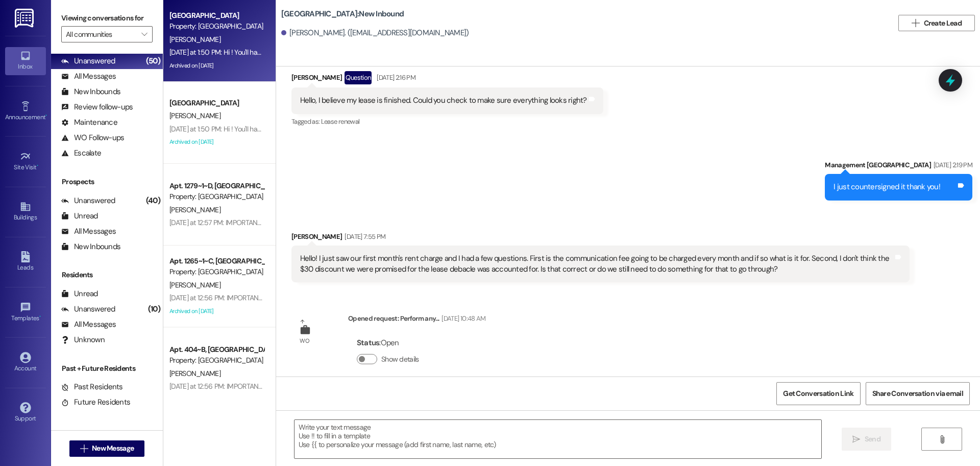 This screenshot has width=980, height=466. What do you see at coordinates (97, 107) in the screenshot?
I see `div: Review follow-ups` at bounding box center [97, 107].